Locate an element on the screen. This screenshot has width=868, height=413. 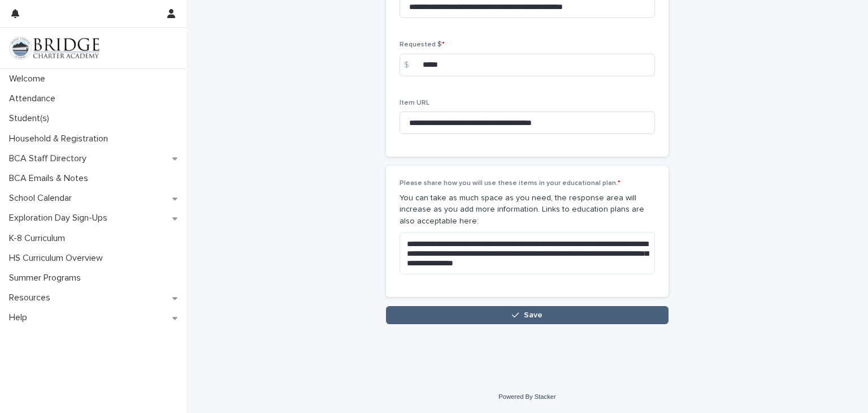
span: Item URL is located at coordinates (414, 103).